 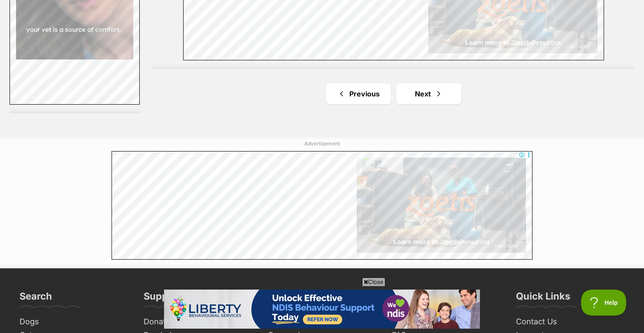 I want to click on h3: Support, so click(x=162, y=299).